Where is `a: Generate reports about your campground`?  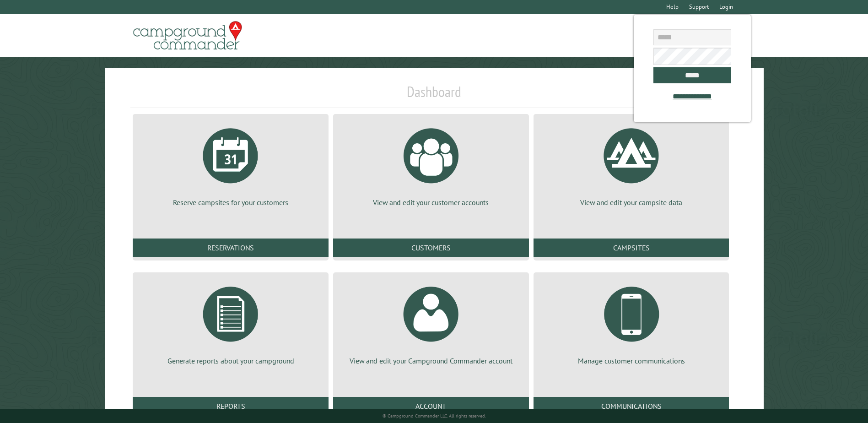 a: Generate reports about your campground is located at coordinates (231, 323).